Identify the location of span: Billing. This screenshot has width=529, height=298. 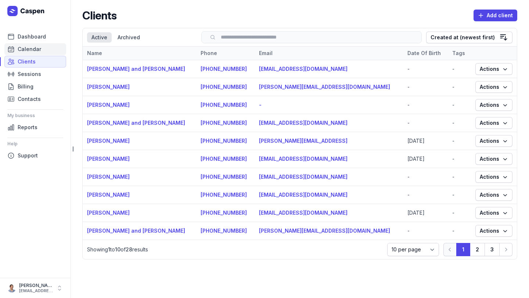
(25, 87).